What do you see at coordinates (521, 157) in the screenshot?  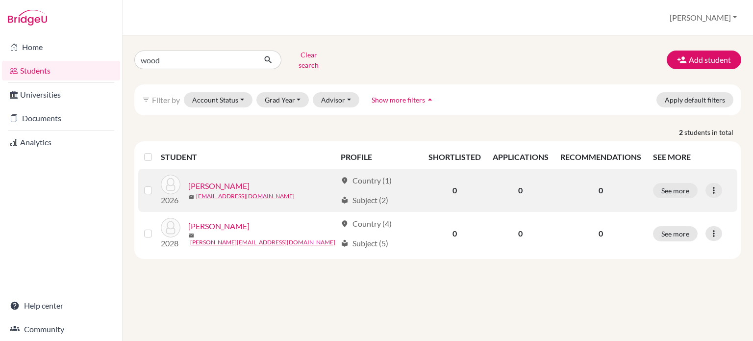 I see `th: APPLICATIONS` at bounding box center [521, 157].